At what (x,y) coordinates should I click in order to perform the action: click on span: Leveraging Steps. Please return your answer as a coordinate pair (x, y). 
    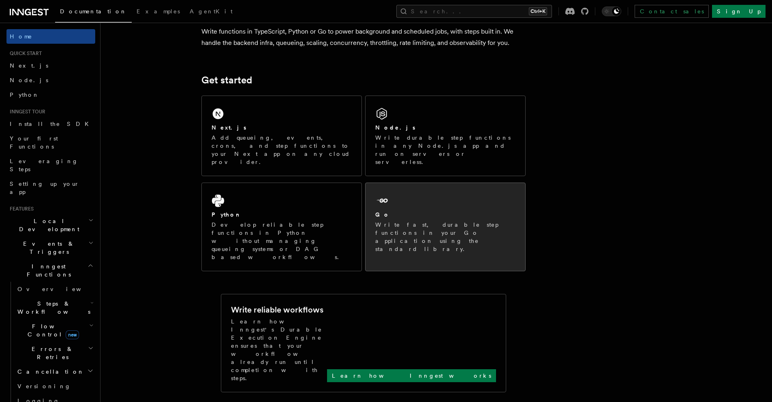
    Looking at the image, I should click on (44, 165).